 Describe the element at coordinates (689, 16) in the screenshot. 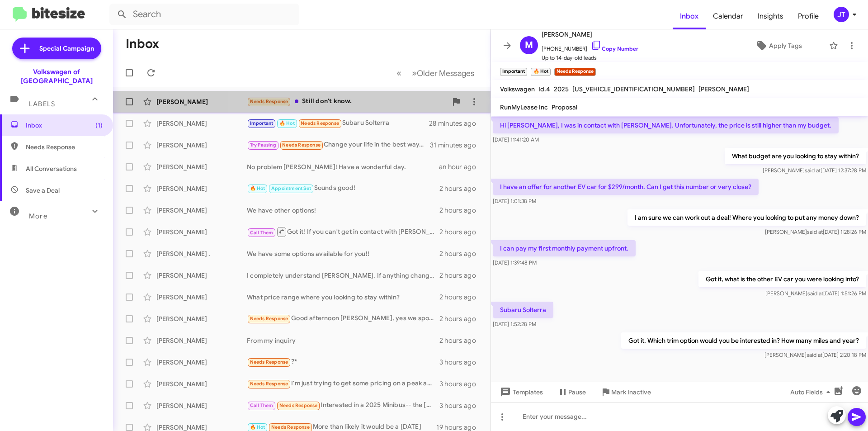

I see `a: Inbox` at that location.